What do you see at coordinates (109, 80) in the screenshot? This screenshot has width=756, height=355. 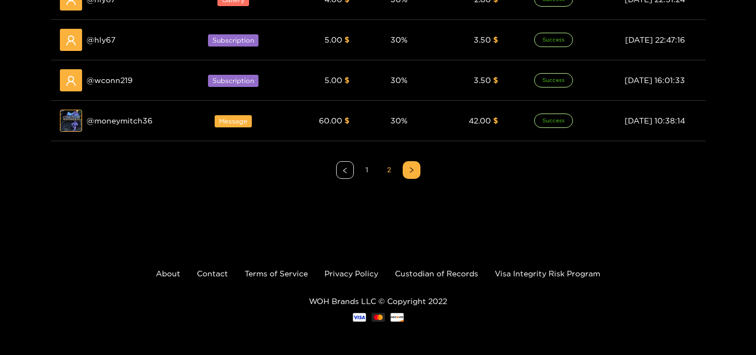 I see `span: @ wconn219` at bounding box center [109, 80].